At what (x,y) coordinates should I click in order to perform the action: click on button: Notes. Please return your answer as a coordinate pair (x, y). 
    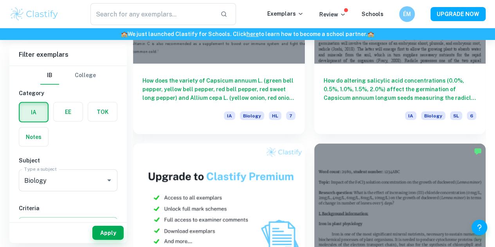
    Looking at the image, I should click on (34, 137).